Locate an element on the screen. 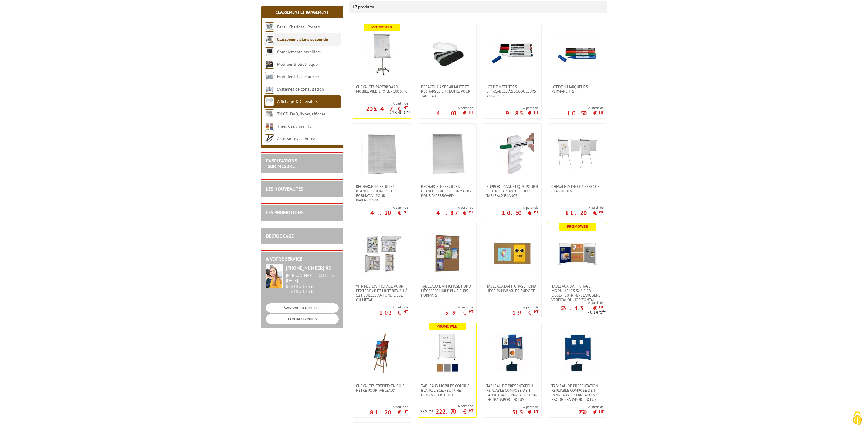  span: Tableaux mobiles coloris blanc, liège, feutrine grises ou bleue ! is located at coordinates (447, 390).